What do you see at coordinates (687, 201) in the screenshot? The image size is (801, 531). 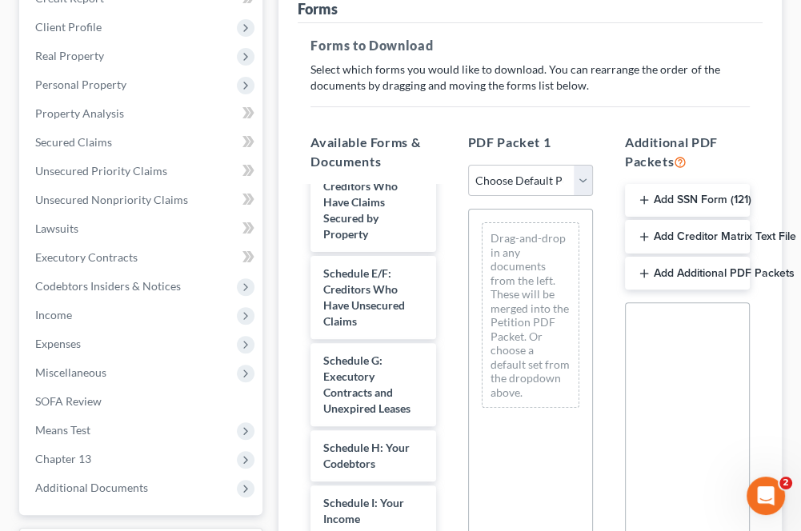 I see `button: Add SSN Form (121)` at bounding box center [687, 201].